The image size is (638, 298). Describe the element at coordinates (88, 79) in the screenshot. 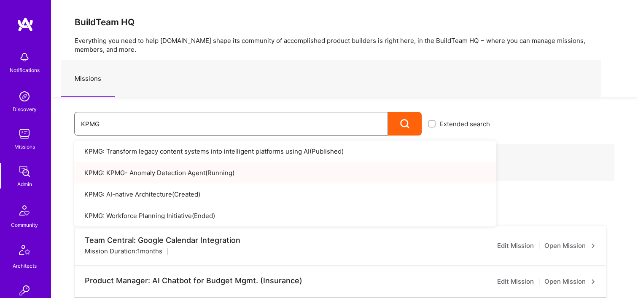

I see `a: Missions` at that location.